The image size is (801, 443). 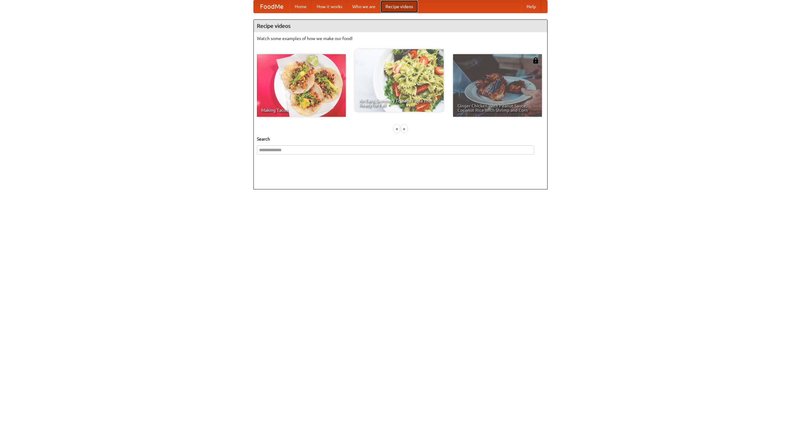 What do you see at coordinates (301, 110) in the screenshot?
I see `span: Making Tacos` at bounding box center [301, 110].